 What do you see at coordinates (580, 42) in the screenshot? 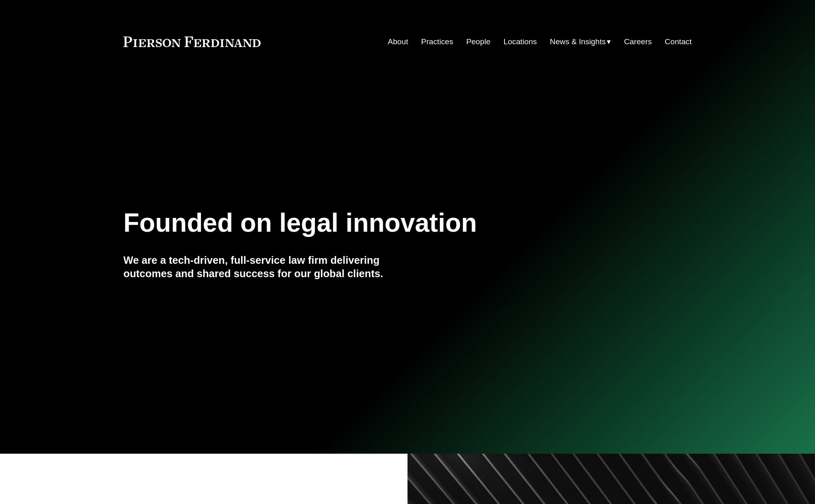
I see `a: folder dropdown` at bounding box center [580, 42].